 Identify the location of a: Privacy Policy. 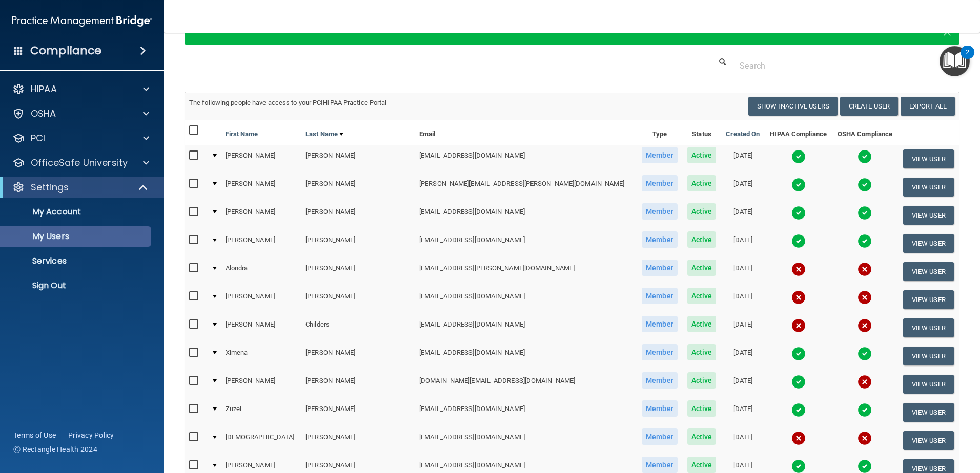
(91, 435).